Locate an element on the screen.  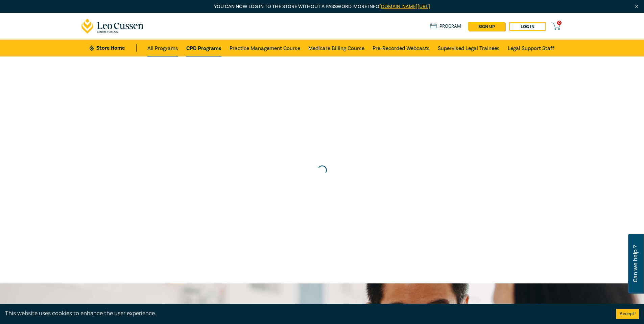
span: 0 is located at coordinates (559, 23).